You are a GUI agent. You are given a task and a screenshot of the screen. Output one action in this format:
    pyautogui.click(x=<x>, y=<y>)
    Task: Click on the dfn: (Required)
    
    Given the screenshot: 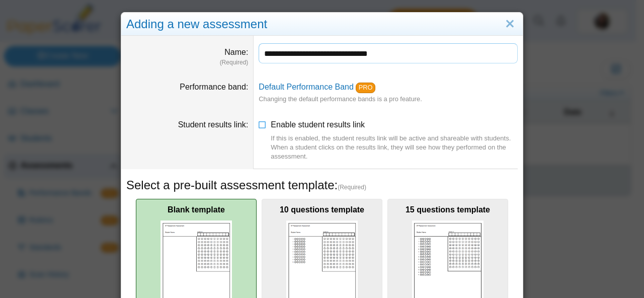 What is the action you would take?
    pyautogui.click(x=187, y=63)
    